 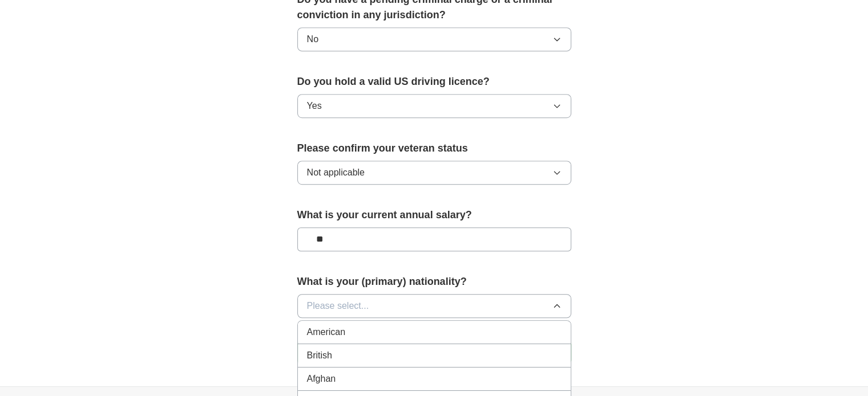 I want to click on label: What is your current annual salary?, so click(x=434, y=215).